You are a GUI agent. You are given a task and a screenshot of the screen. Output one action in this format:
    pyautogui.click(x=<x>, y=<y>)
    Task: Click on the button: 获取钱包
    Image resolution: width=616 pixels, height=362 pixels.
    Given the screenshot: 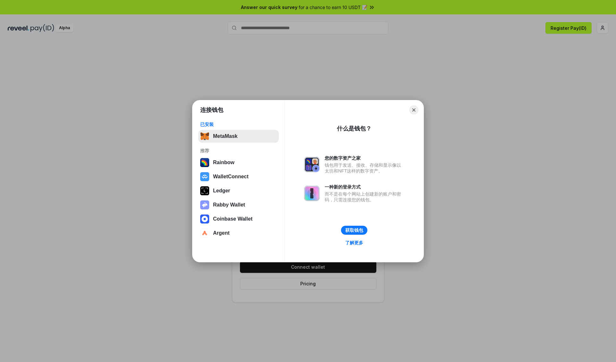 What is the action you would take?
    pyautogui.click(x=354, y=230)
    